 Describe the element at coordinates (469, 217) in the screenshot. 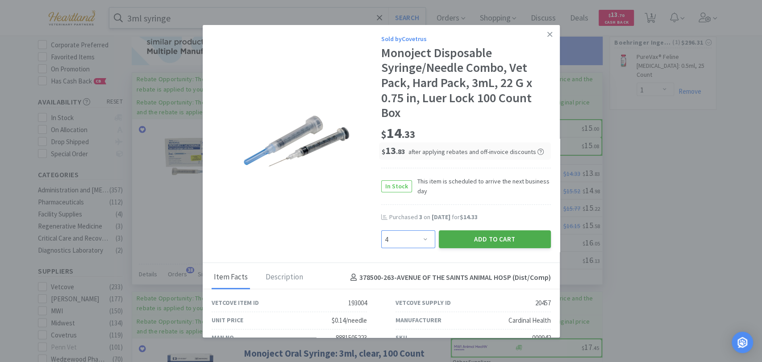

I see `span: $14.33` at that location.